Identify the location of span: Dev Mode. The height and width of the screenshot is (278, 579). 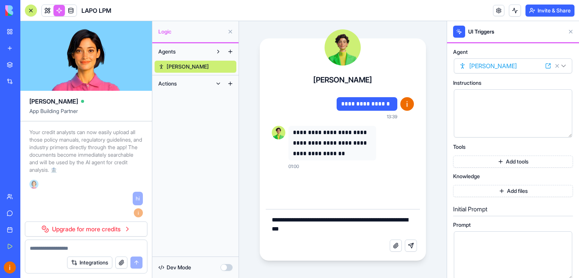
(179, 268).